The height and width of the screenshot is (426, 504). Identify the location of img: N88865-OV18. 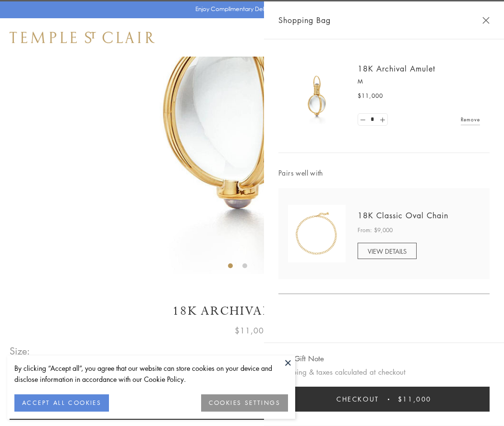
(317, 234).